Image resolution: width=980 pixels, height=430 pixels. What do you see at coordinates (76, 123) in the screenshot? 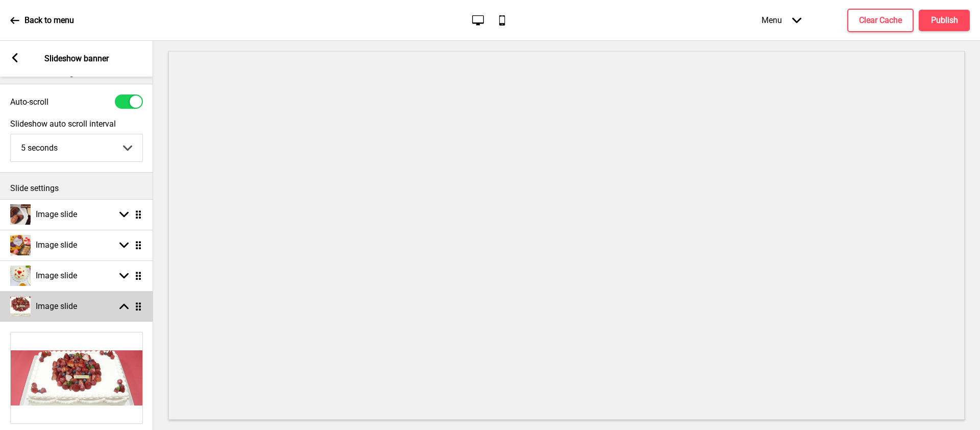
I see `label: Slideshow auto scroll interval` at bounding box center [76, 123].